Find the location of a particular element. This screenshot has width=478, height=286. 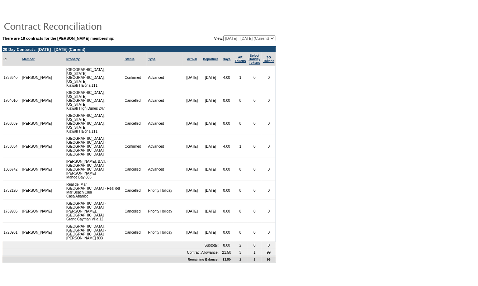

td: Subtotal: is located at coordinates (111, 246).